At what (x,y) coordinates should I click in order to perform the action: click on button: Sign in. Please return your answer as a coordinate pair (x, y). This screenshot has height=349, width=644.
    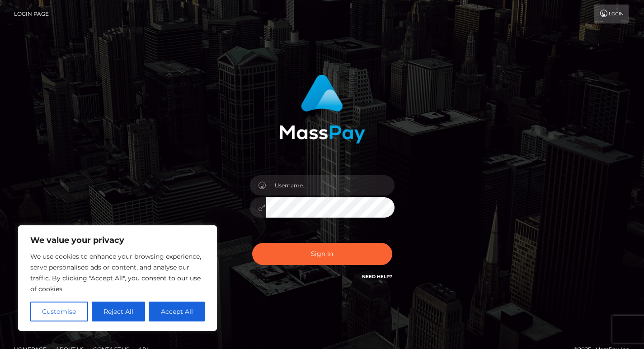
    Looking at the image, I should click on (322, 254).